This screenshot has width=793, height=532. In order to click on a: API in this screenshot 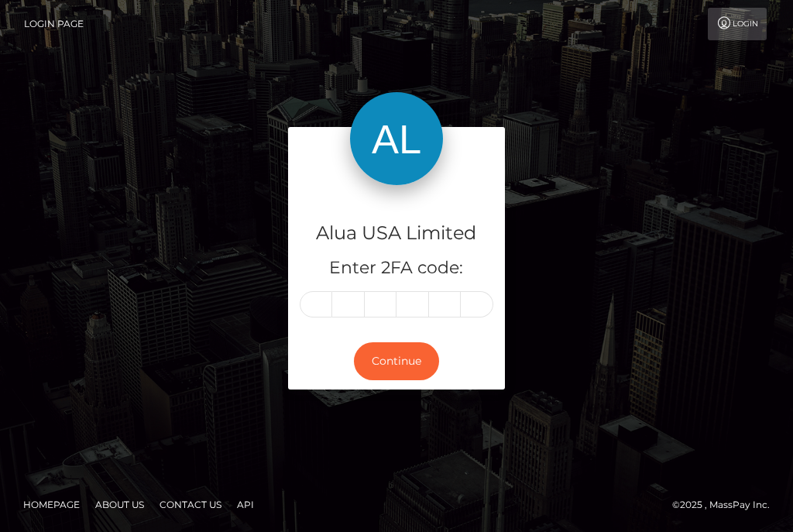, I will do `click(246, 505)`.